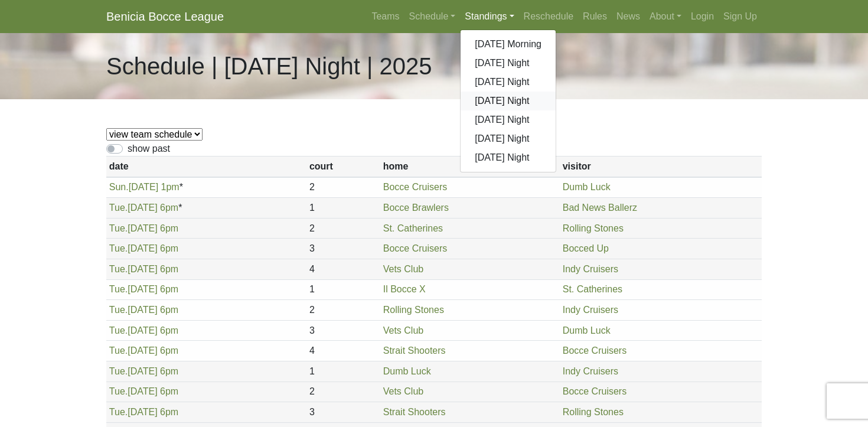  I want to click on a: Bocced Up, so click(585, 248).